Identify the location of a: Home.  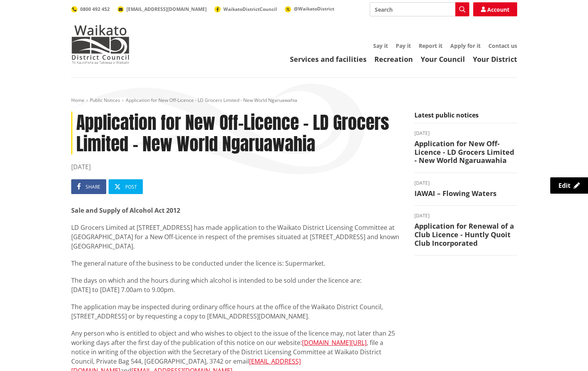
(78, 100).